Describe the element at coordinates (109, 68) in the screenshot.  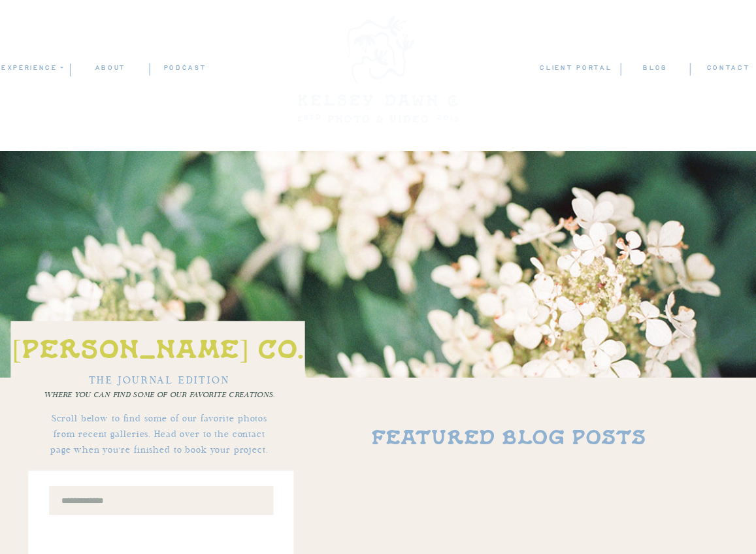
I see `nav: ABOUT` at that location.